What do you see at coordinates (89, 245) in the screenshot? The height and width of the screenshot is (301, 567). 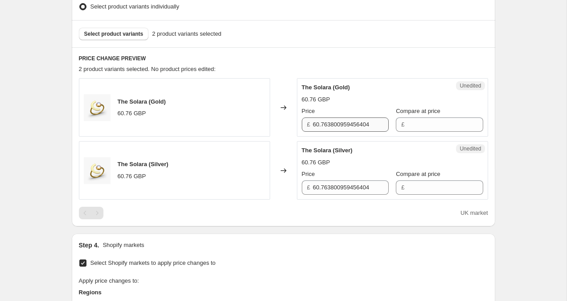 I see `h2: Step 4.` at bounding box center [89, 245].